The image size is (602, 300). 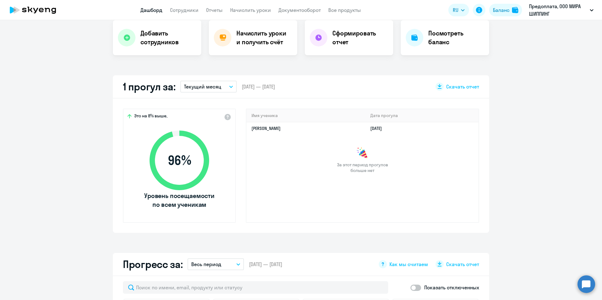 What do you see at coordinates (345, 10) in the screenshot?
I see `a: Все продукты` at bounding box center [345, 10].